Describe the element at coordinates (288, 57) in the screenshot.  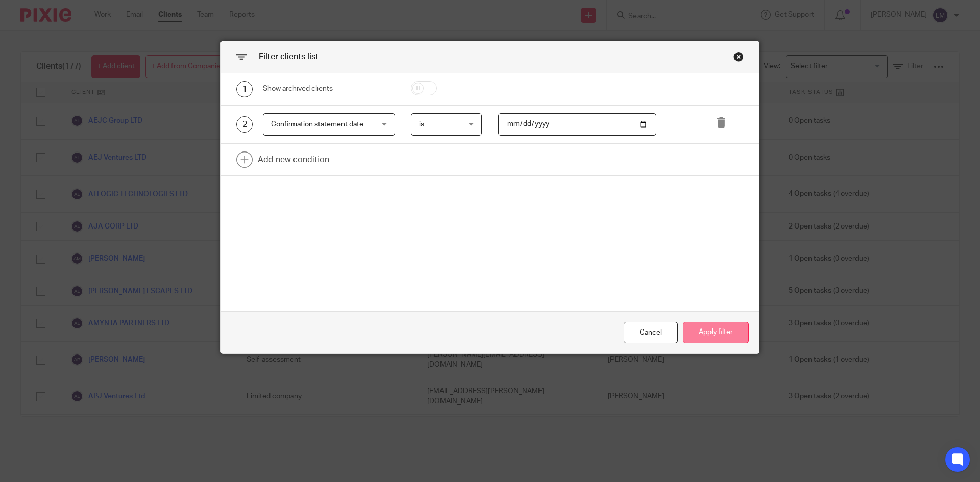
I see `span: Filter clients list` at that location.